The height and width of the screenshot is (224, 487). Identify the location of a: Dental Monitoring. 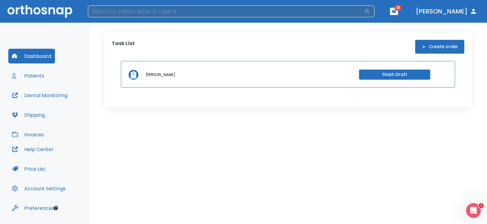
(40, 95).